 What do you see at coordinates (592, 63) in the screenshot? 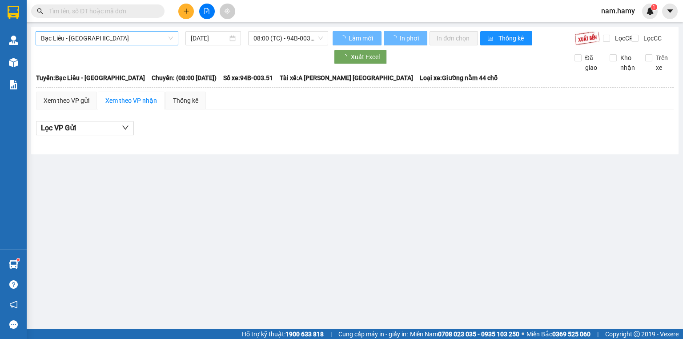
I see `span: Đã giao` at bounding box center [592, 63].